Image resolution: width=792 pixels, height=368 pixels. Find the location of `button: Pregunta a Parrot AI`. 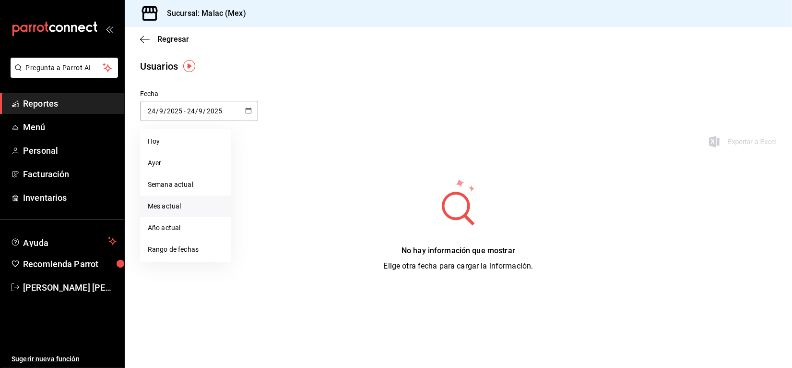

button: Pregunta a Parrot AI is located at coordinates (64, 68).